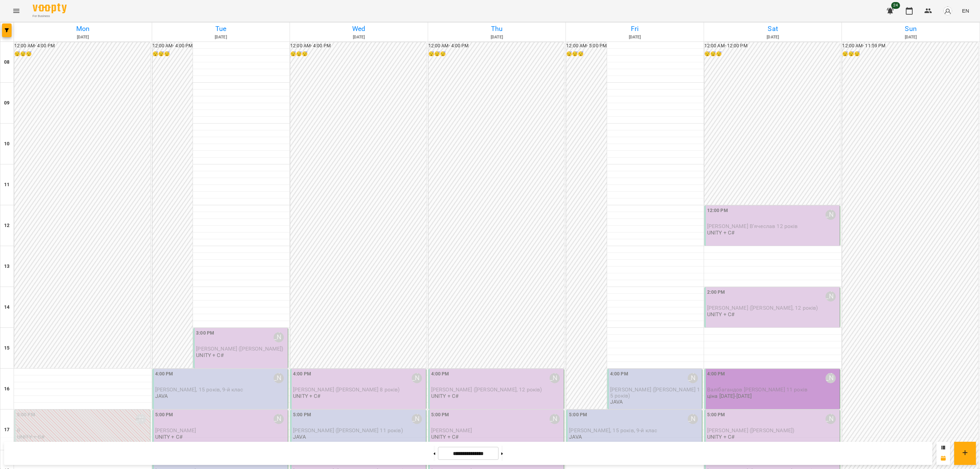  Describe the element at coordinates (17, 11) in the screenshot. I see `button: Menu` at that location.